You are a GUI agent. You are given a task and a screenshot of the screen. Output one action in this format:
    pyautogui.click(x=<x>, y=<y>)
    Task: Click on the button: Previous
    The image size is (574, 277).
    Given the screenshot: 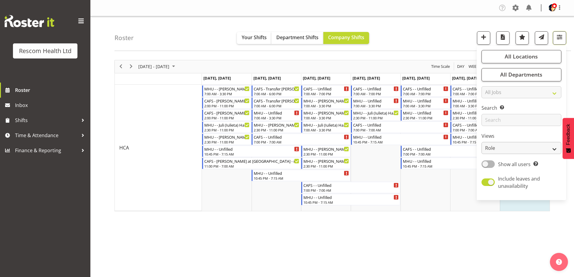 What is the action you would take?
    pyautogui.click(x=121, y=66)
    